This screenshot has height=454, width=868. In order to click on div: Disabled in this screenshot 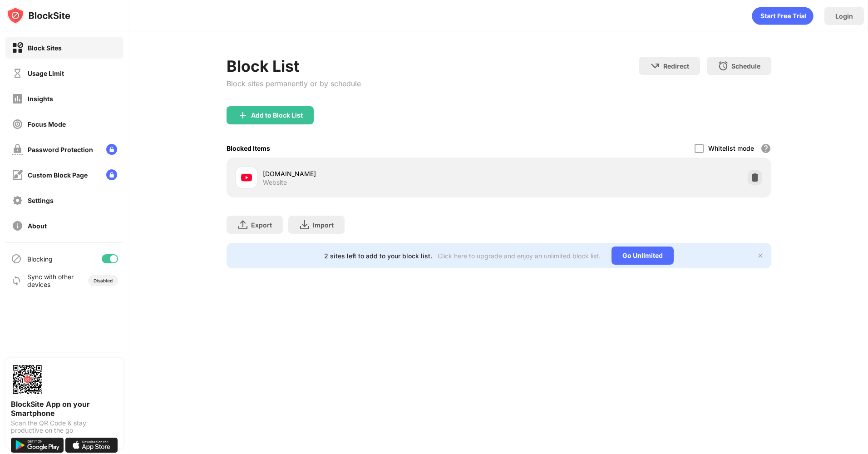, I will do `click(103, 280)`.